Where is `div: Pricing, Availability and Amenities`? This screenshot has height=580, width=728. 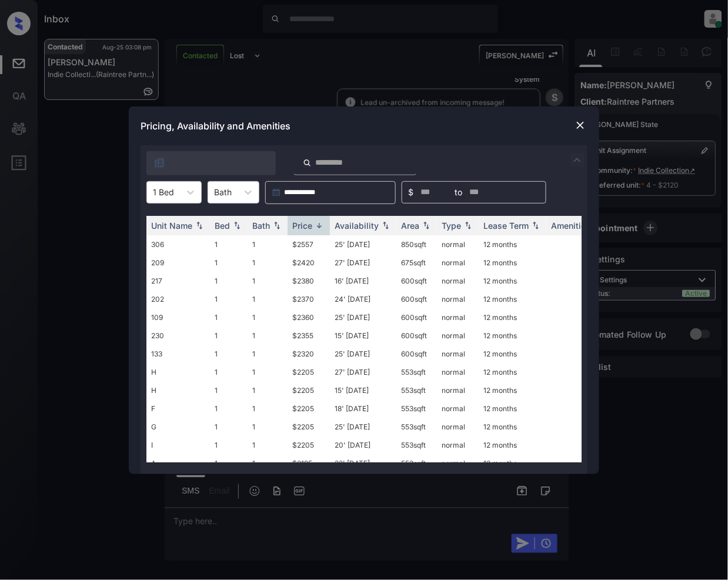 div: Pricing, Availability and Amenities is located at coordinates (364, 126).